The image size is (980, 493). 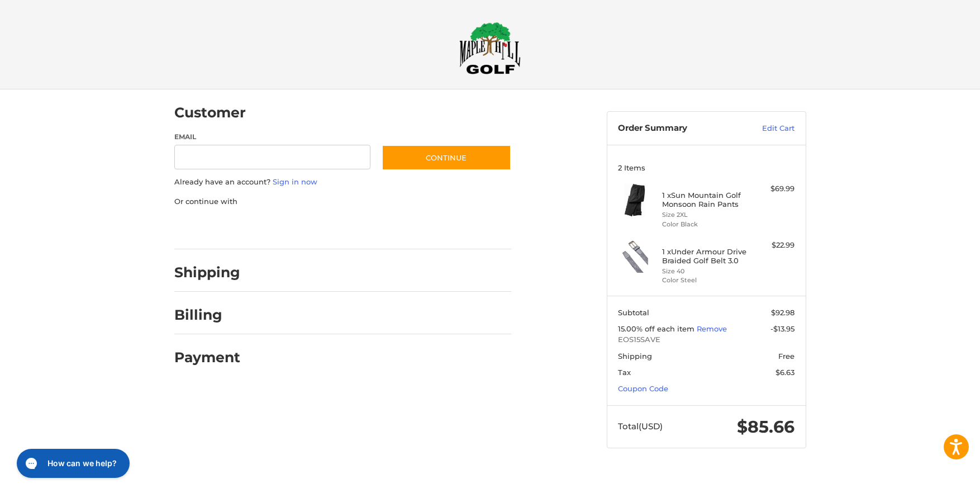 I want to click on p: Or continue with, so click(x=343, y=202).